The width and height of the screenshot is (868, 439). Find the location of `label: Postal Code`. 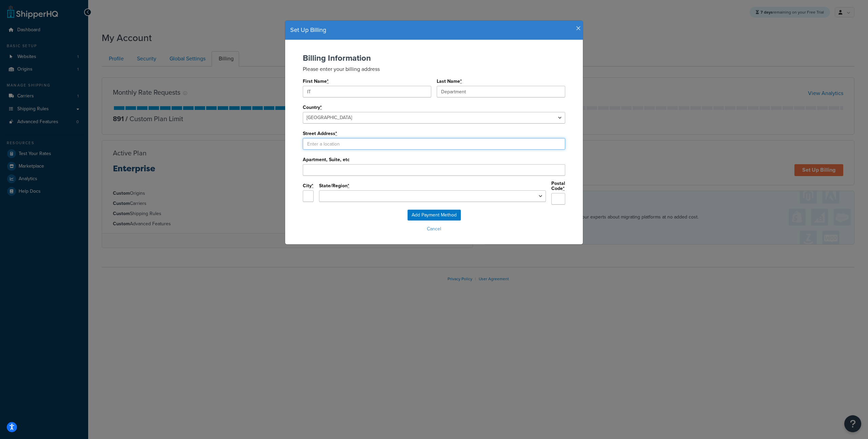

label: Postal Code is located at coordinates (558, 186).